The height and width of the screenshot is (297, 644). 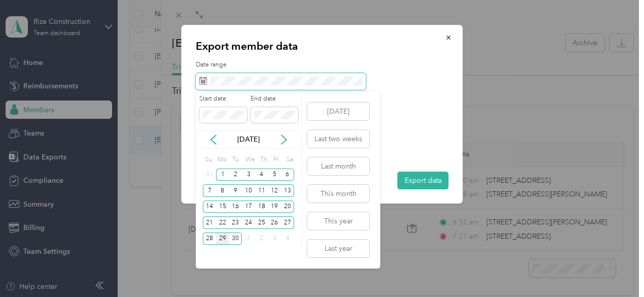 What do you see at coordinates (249, 160) in the screenshot?
I see `div: We` at bounding box center [249, 160].